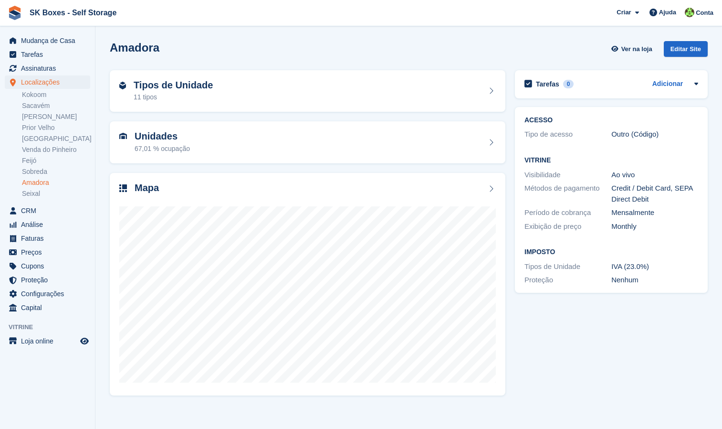 This screenshot has width=722, height=429. I want to click on a: SK Boxes - Self Storage, so click(73, 12).